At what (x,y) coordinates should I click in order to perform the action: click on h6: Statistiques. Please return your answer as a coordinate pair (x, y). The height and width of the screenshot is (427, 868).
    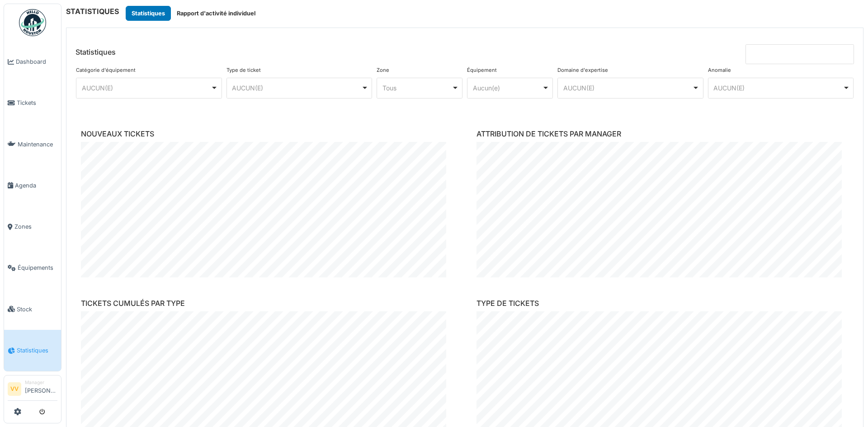
    Looking at the image, I should click on (95, 52).